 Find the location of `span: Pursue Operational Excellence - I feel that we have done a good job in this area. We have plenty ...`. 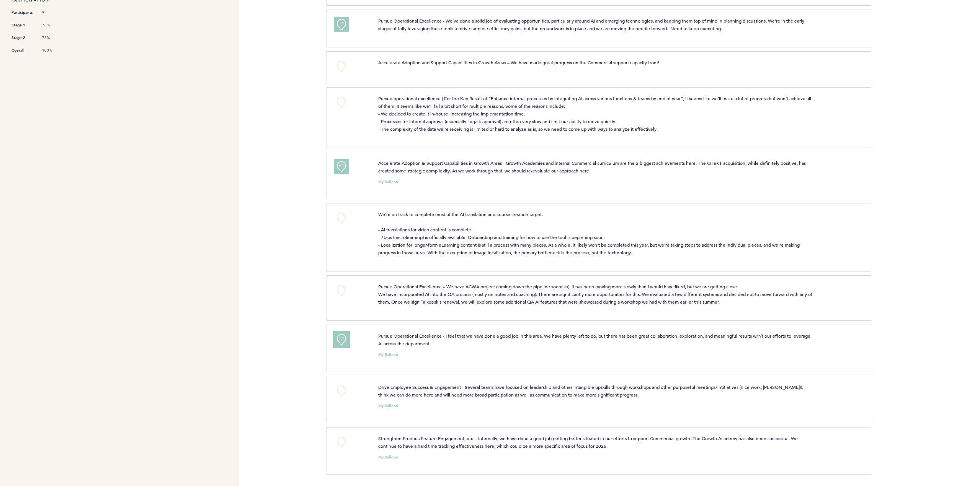

span: Pursue Operational Excellence - I feel that we have done a good job in this area. We have plenty ... is located at coordinates (595, 340).